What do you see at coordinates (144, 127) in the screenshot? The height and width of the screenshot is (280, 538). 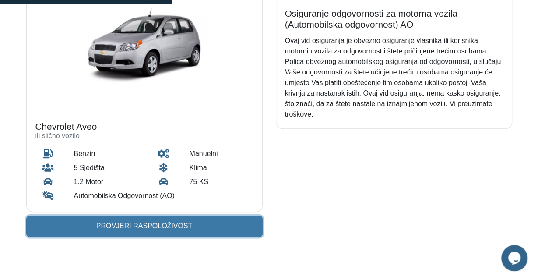 I see `h4: Chevrolet Aveo` at bounding box center [144, 127].